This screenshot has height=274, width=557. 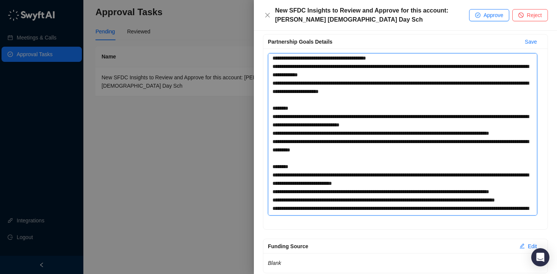 What do you see at coordinates (274, 263) in the screenshot?
I see `em: Blank` at bounding box center [274, 263].